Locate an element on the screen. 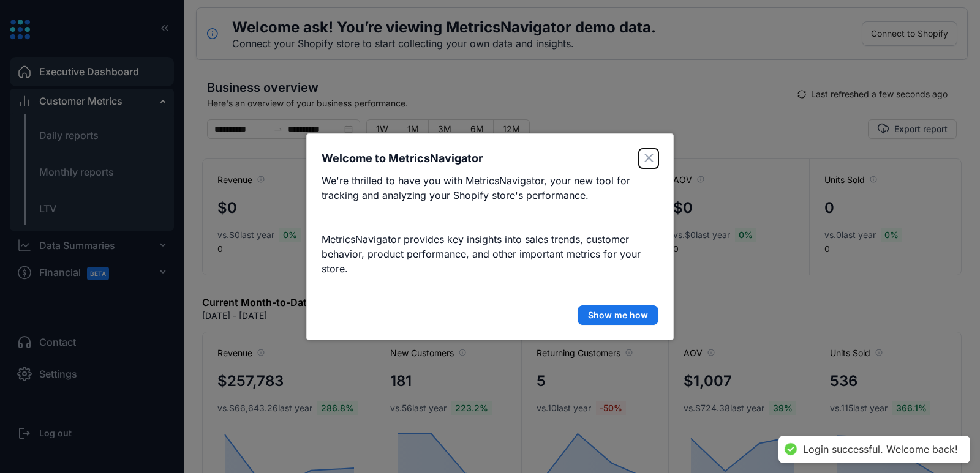 Image resolution: width=980 pixels, height=473 pixels. div: Login successful. Welcome back! is located at coordinates (880, 449).